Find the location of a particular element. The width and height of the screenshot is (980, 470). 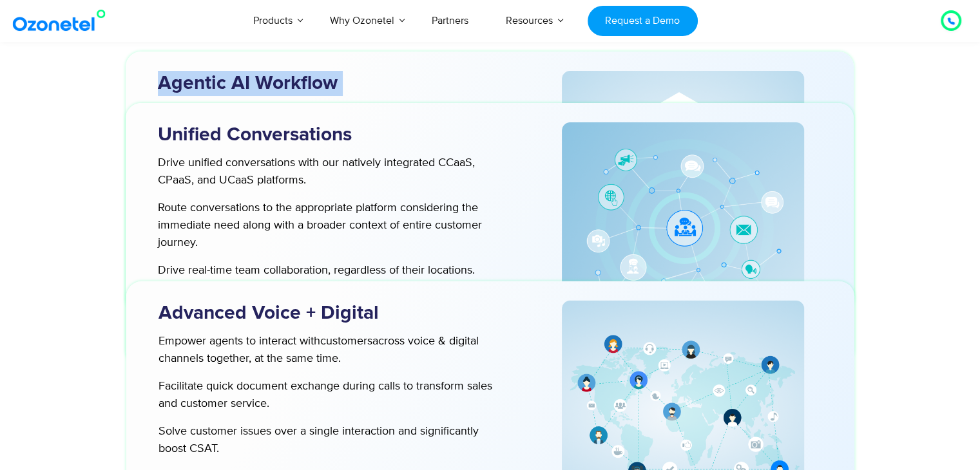

h3: Agentic AI Workflow is located at coordinates (338, 83).